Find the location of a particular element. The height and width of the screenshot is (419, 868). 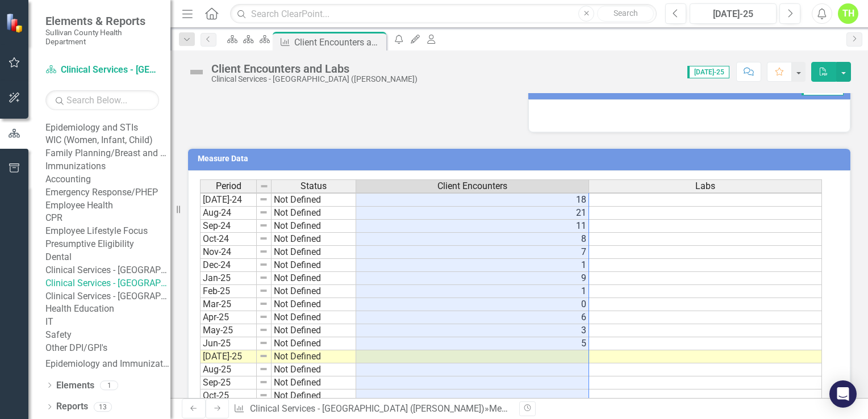

span: Labs is located at coordinates (705, 186).